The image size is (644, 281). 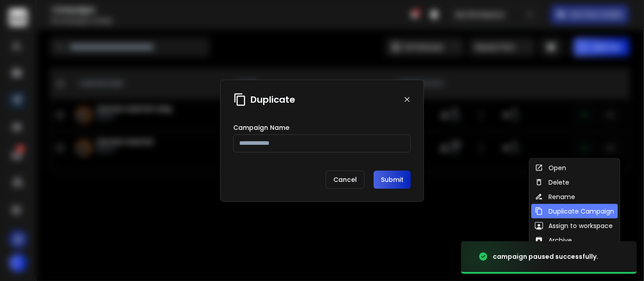 I want to click on p: Cancel, so click(x=345, y=180).